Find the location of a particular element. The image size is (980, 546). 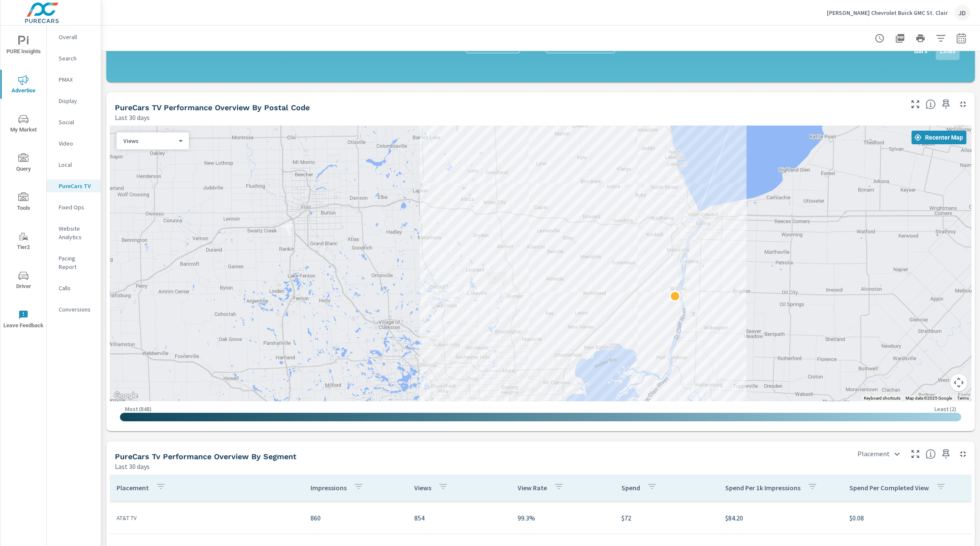

p: Impressions is located at coordinates (329, 488).